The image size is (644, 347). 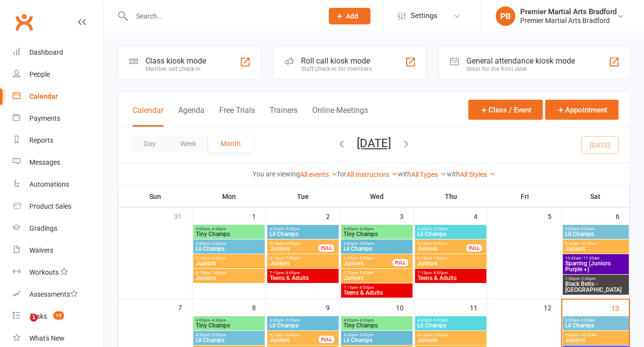 What do you see at coordinates (148, 116) in the screenshot?
I see `button: Calendar` at bounding box center [148, 116].